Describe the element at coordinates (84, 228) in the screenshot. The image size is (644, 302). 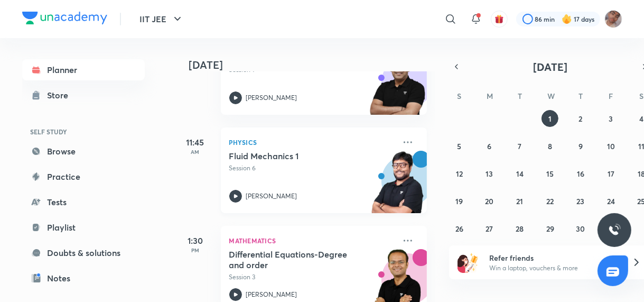
I see `a: Playlist` at that location.